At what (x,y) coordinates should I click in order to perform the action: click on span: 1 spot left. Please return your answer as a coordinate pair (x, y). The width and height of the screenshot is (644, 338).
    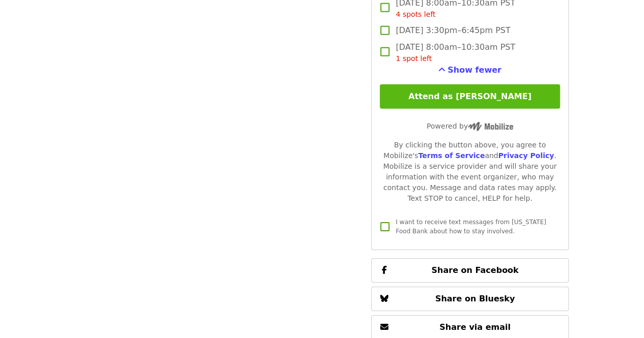
    Looking at the image, I should click on (413, 58).